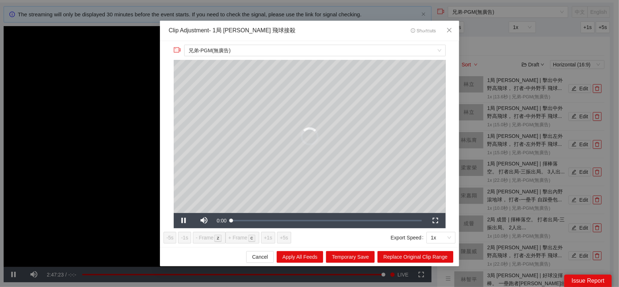  What do you see at coordinates (300, 257) in the screenshot?
I see `span: Apply All Feeds` at bounding box center [300, 257].